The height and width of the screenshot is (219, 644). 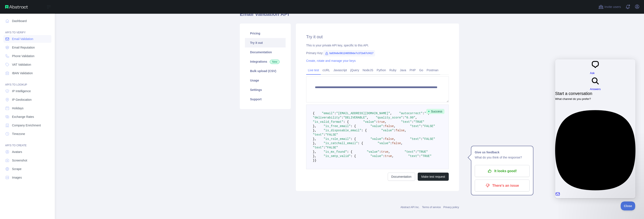 What do you see at coordinates (274, 62) in the screenshot?
I see `span: New` at bounding box center [274, 62].